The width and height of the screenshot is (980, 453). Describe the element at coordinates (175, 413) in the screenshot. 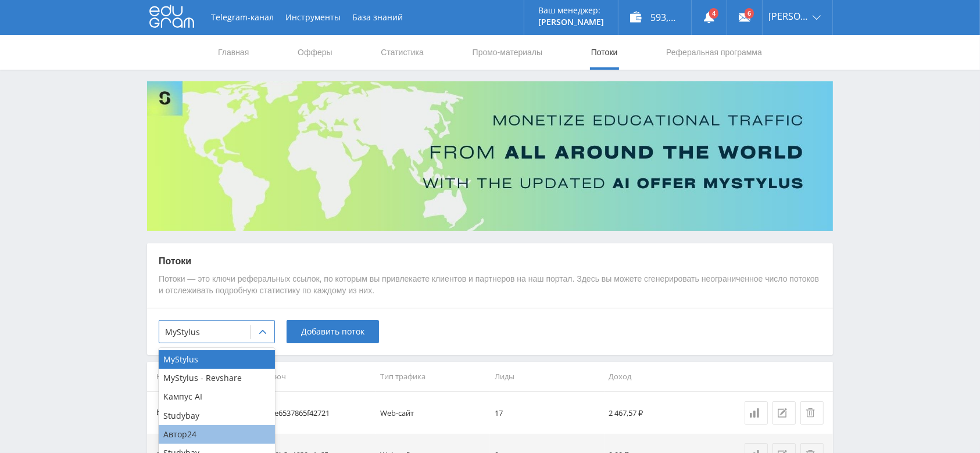

I see `div: button link` at that location.